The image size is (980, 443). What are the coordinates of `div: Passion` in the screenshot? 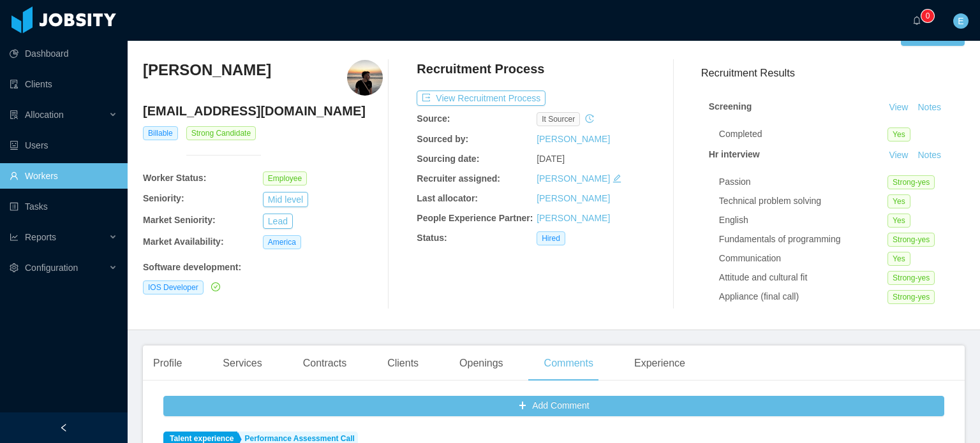 It's located at (803, 182).